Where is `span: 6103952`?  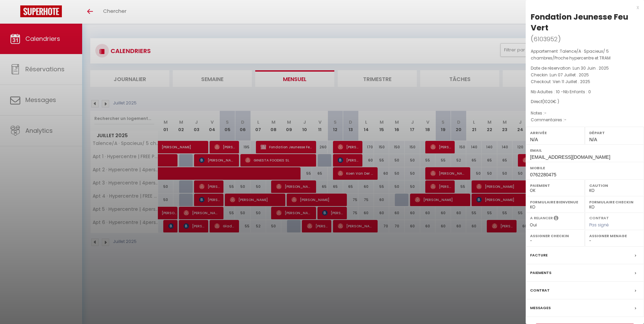 span: 6103952 is located at coordinates (546, 39).